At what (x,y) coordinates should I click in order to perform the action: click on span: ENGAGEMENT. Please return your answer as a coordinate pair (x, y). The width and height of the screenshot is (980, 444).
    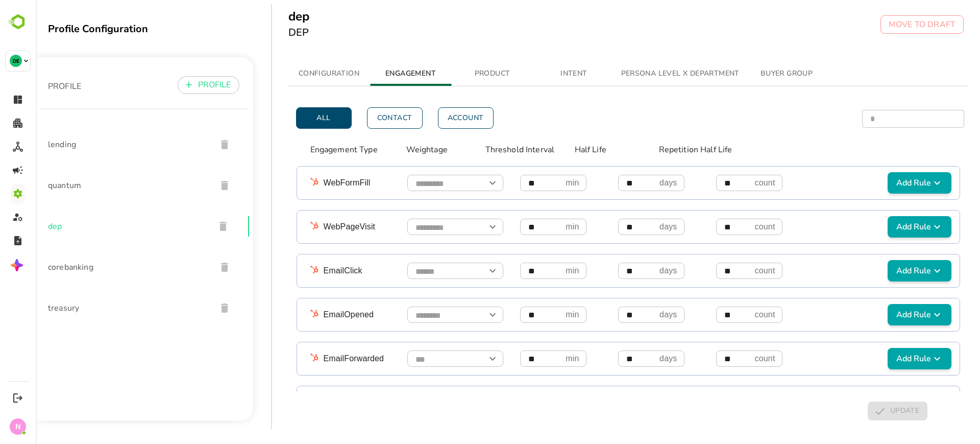
    Looking at the image, I should click on (375, 73).